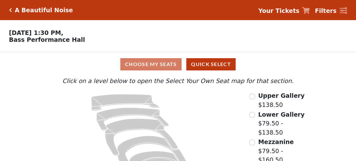  Describe the element at coordinates (281, 100) in the screenshot. I see `label: $138.50` at that location.